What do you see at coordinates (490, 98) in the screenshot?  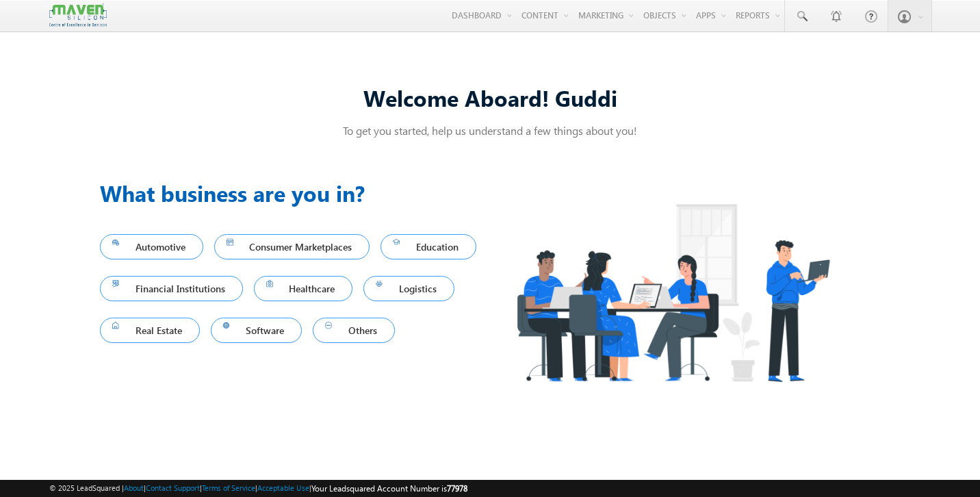 I see `div: Welcome Aboard! Guddi` at bounding box center [490, 98].